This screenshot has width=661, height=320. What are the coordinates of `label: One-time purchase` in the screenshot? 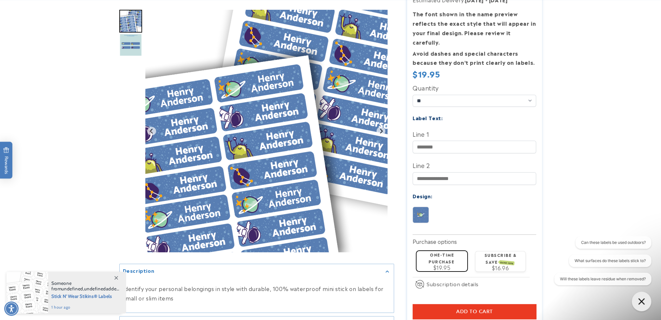 It's located at (441, 258).